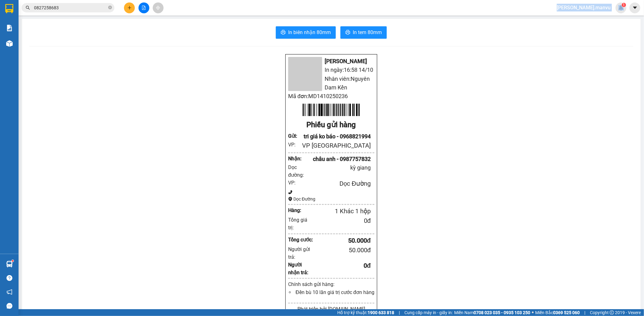 Image resolution: width=644 pixels, height=316 pixels. What do you see at coordinates (557, 313) in the screenshot?
I see `span: Miền Bắc` at bounding box center [557, 313].